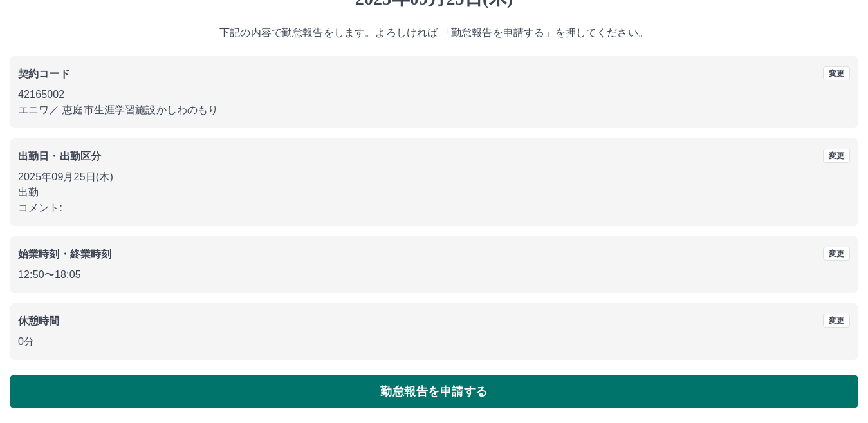  What do you see at coordinates (434, 392) in the screenshot?
I see `button: 勤怠報告を申請する` at bounding box center [434, 392].